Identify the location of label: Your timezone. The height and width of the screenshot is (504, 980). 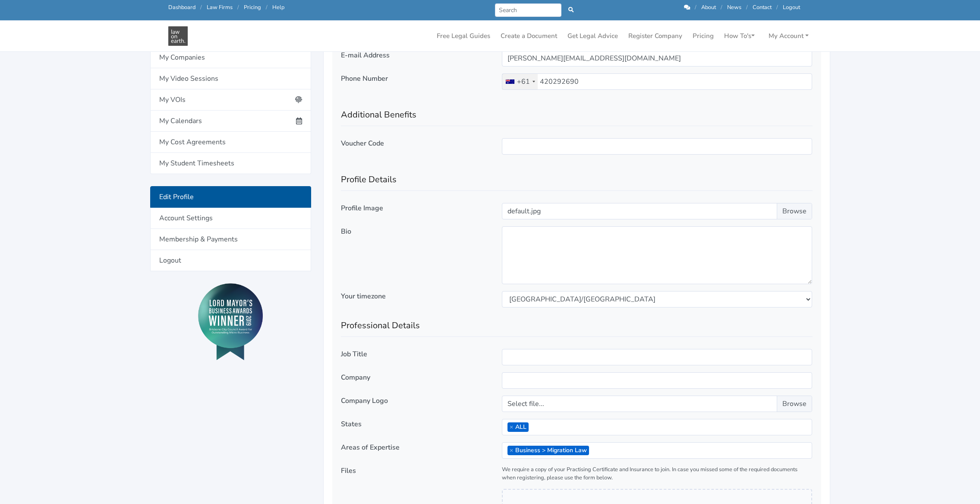
(363, 296).